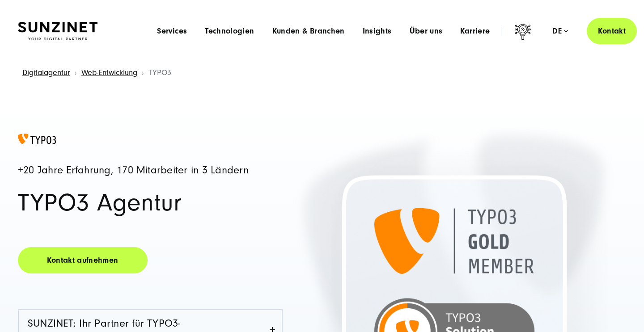  I want to click on span: Kunden & Branchen, so click(309, 31).